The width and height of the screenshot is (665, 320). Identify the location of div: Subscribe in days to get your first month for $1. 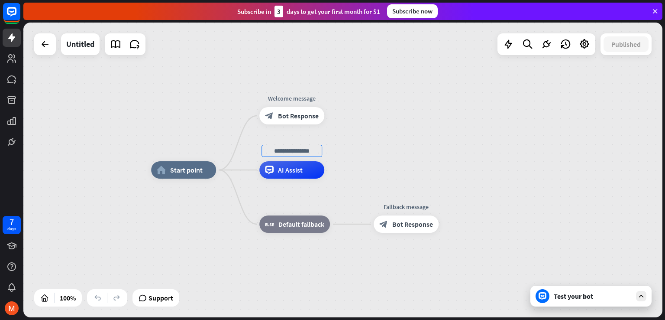
(309, 11).